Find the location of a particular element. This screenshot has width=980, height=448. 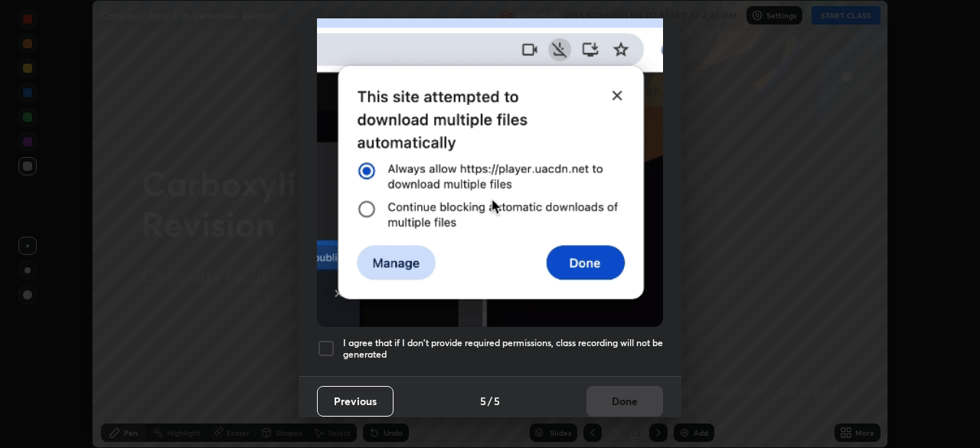

h5: I agree that if I don't provide required permissions, class recording will not be generated is located at coordinates (503, 348).